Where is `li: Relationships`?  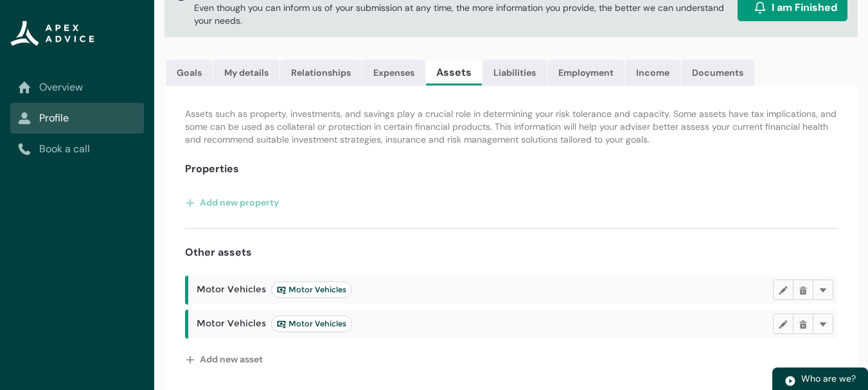 li: Relationships is located at coordinates (321, 73).